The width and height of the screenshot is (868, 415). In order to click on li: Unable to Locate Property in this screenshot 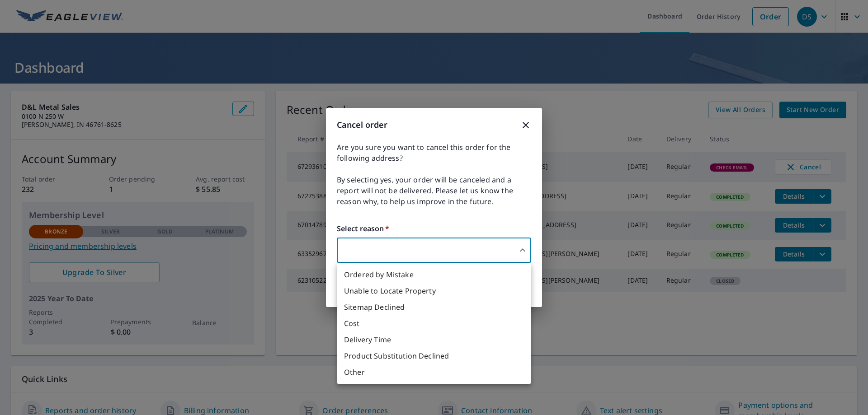, I will do `click(434, 291)`.